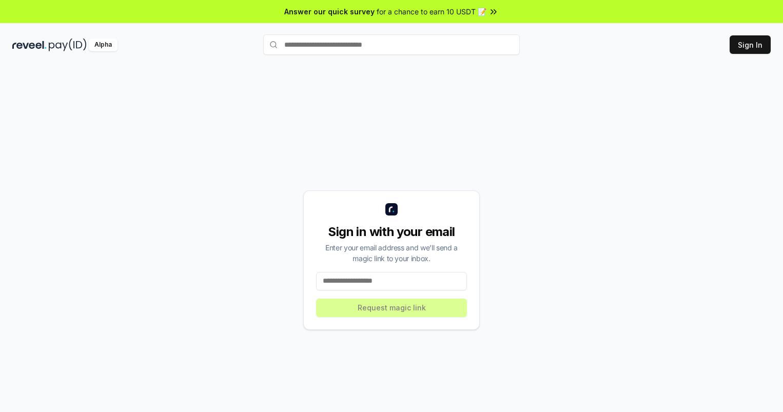  What do you see at coordinates (330, 11) in the screenshot?
I see `span: Answer our quick survey` at bounding box center [330, 11].